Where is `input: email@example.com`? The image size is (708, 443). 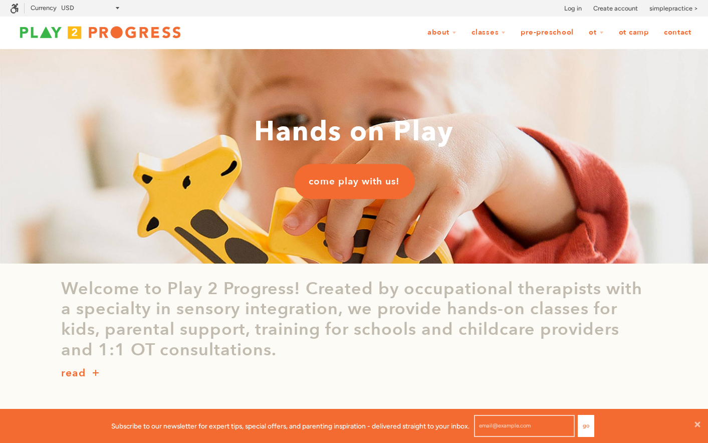
input: email@example.com is located at coordinates (524, 426).